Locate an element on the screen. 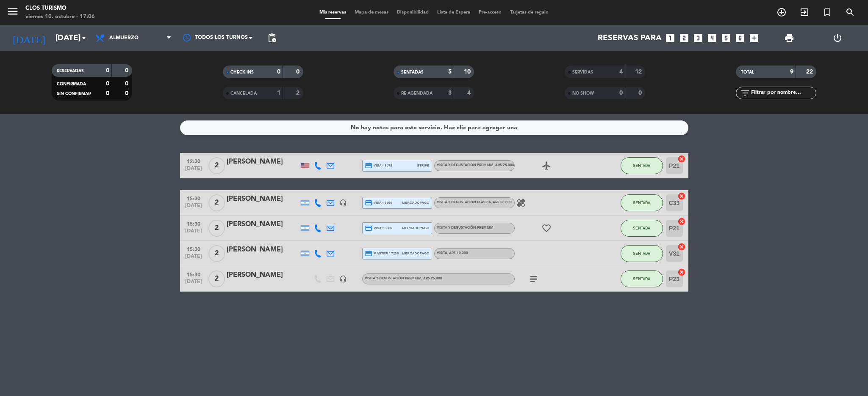  i: looks_5 is located at coordinates (726, 38).